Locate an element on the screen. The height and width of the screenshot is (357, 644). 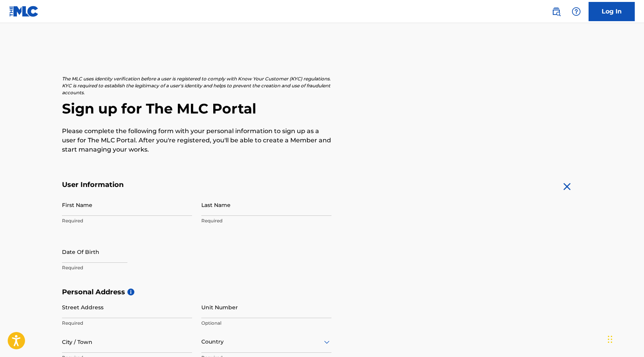
img: close is located at coordinates (567, 186).